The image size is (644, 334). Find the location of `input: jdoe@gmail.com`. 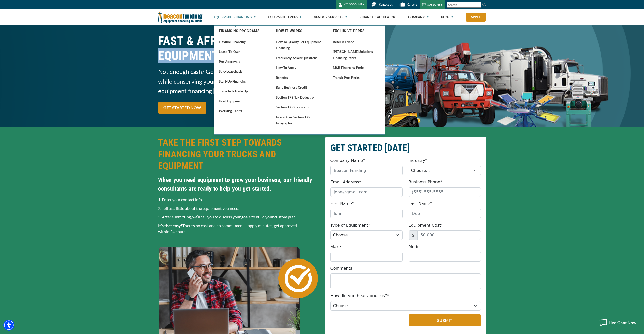

input: jdoe@gmail.com is located at coordinates (366, 192).